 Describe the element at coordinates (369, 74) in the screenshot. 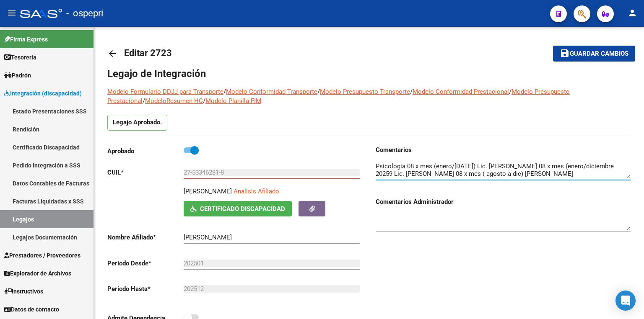

I see `h1: Legajo de Integración` at that location.